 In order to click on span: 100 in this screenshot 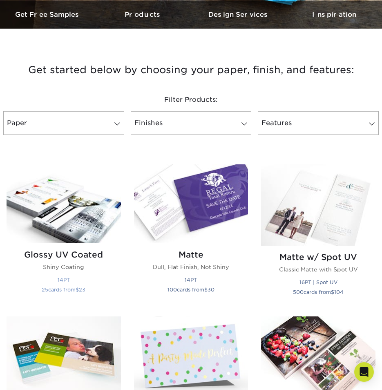, I will do `click(172, 289)`.